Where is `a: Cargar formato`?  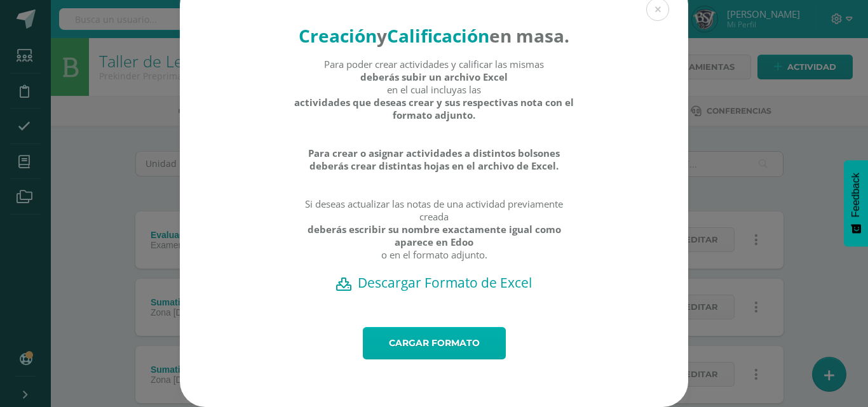
a: Cargar formato is located at coordinates (434, 344).